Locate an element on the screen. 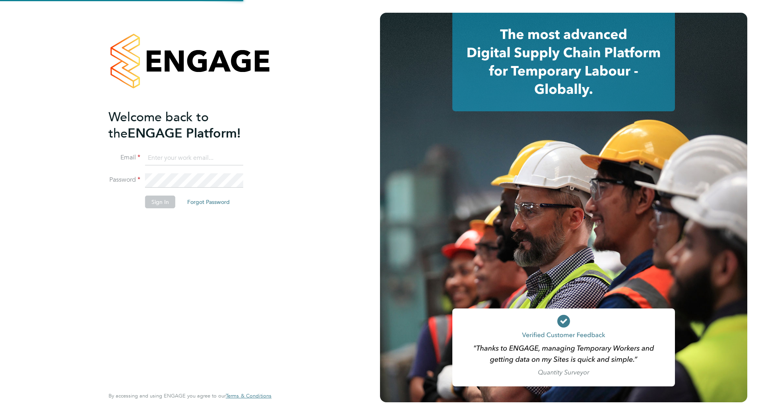  span: Terms & Conditions is located at coordinates (248, 396).